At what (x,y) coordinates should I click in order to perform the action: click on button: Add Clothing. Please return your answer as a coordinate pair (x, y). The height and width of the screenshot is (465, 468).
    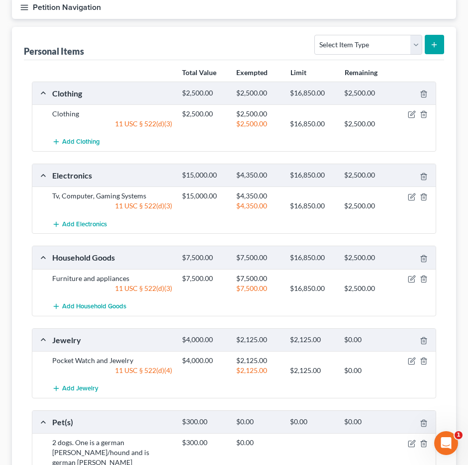
    Looking at the image, I should click on (76, 142).